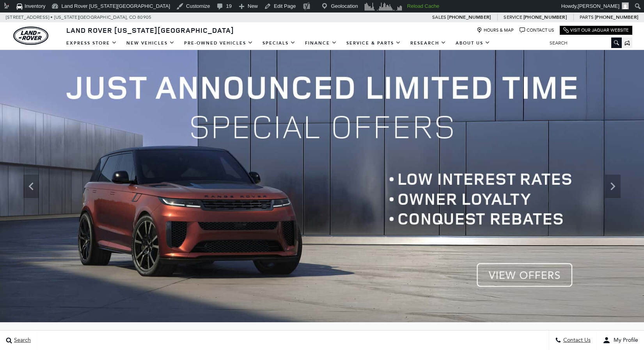 This screenshot has height=350, width=644. I want to click on nav: Main Navigation, so click(278, 43).